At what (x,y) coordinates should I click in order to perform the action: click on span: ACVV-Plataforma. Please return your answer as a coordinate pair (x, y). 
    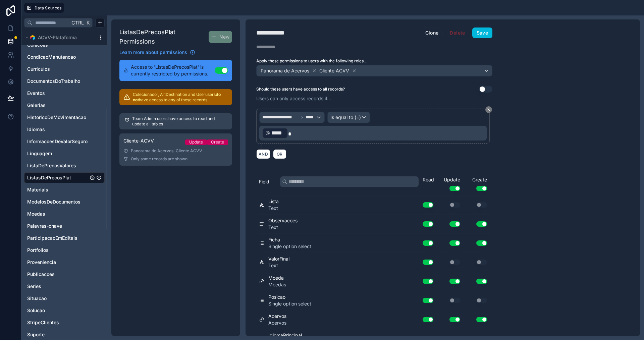
    Looking at the image, I should click on (58, 37).